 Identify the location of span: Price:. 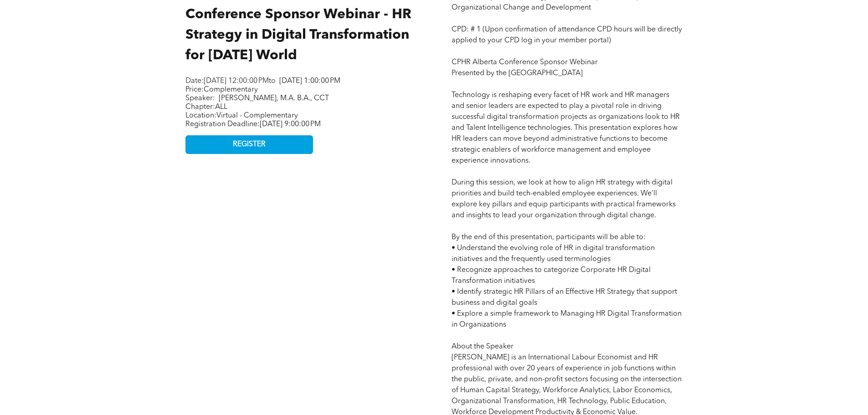
(221, 90).